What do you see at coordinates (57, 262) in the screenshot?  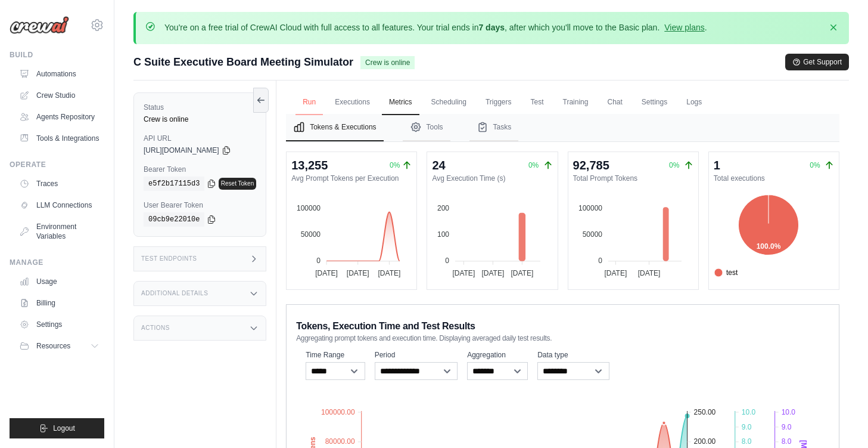 I see `div: Manage` at bounding box center [57, 262].